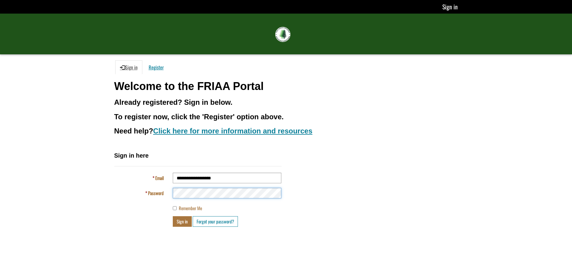  Describe the element at coordinates (215, 221) in the screenshot. I see `a: Forgot your password?` at that location.